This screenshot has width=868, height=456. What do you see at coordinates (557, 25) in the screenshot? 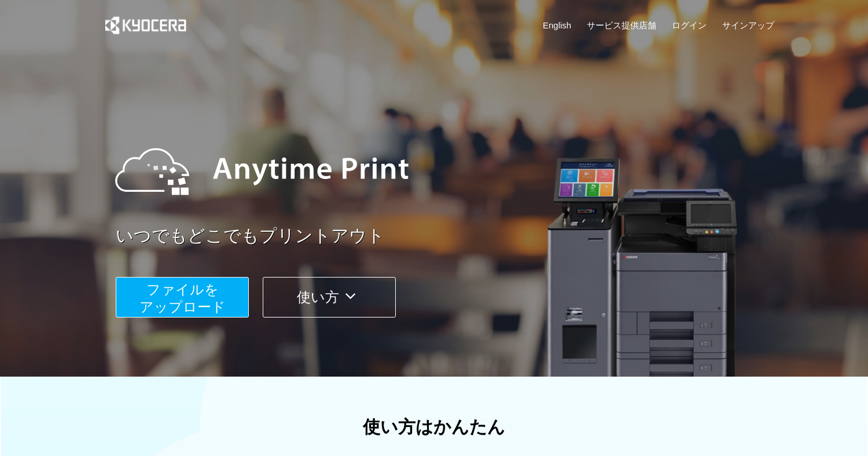
I see `a: English` at bounding box center [557, 25].